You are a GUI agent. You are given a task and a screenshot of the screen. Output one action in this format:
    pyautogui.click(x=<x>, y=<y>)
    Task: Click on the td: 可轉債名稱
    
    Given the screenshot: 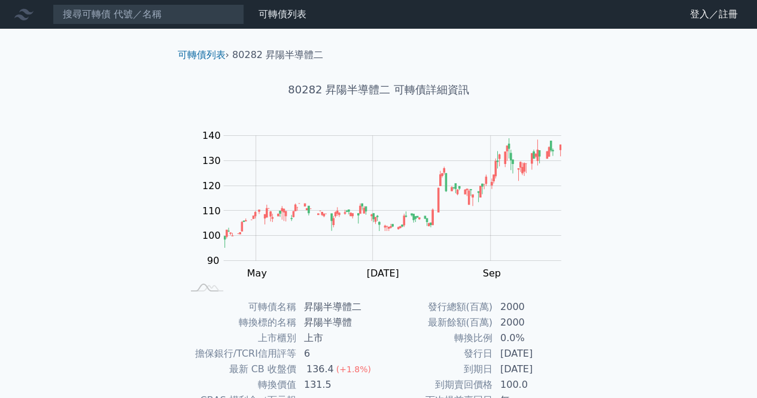 What is the action you would take?
    pyautogui.click(x=239, y=307)
    